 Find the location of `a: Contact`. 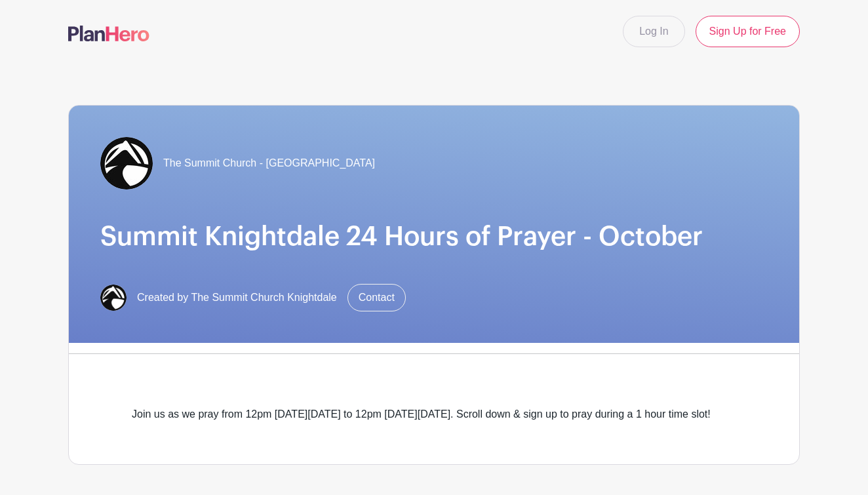

a: Contact is located at coordinates (376, 298).